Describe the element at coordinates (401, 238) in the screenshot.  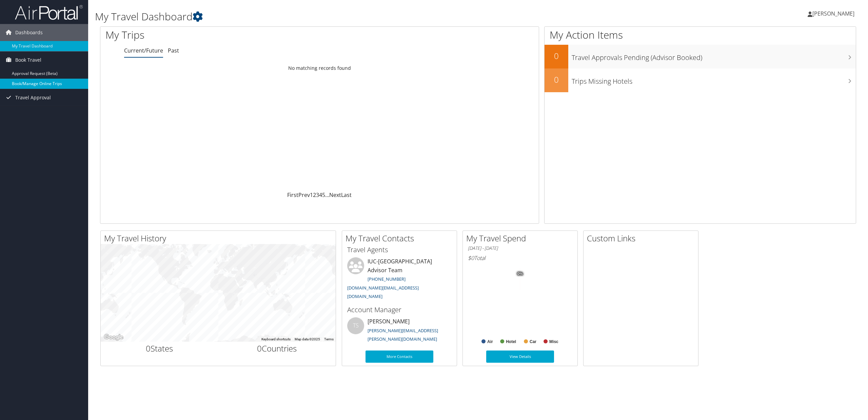
I see `h2: My Travel Contacts` at that location.